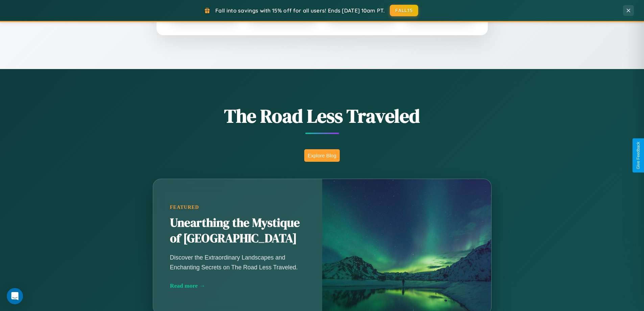 The height and width of the screenshot is (311, 644). What do you see at coordinates (15, 296) in the screenshot?
I see `div: Open Intercom Messenger` at bounding box center [15, 296].